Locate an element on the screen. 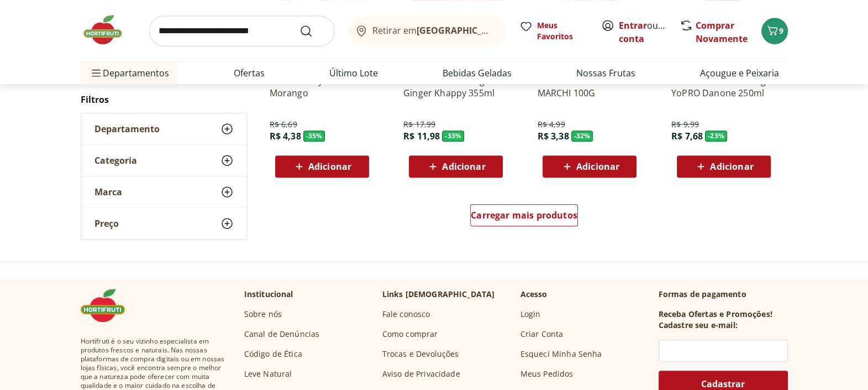 The width and height of the screenshot is (868, 390). span: R$ 17,99 is located at coordinates (419, 124).